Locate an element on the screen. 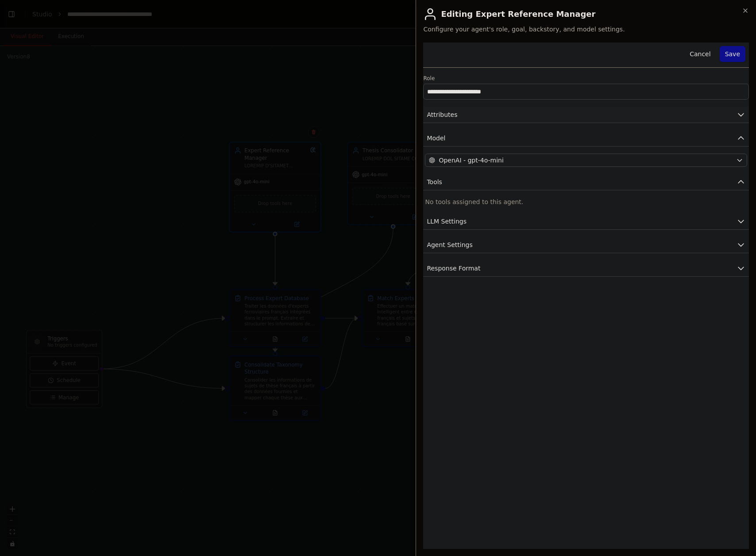  button: Tools is located at coordinates (586, 182).